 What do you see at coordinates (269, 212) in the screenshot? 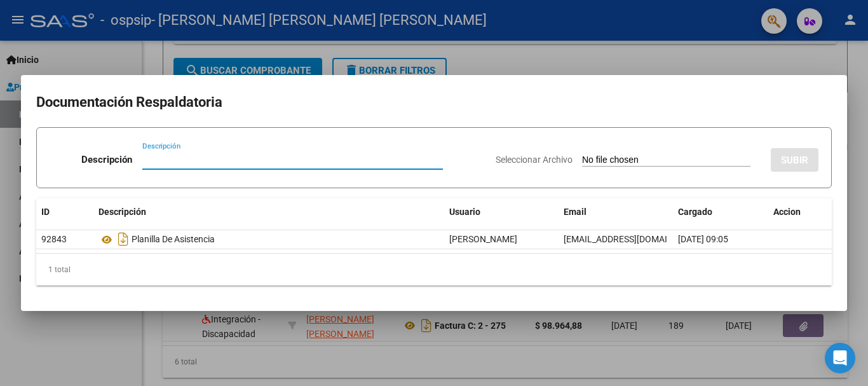
I see `datatable-header-cell: Descripción` at bounding box center [269, 212].